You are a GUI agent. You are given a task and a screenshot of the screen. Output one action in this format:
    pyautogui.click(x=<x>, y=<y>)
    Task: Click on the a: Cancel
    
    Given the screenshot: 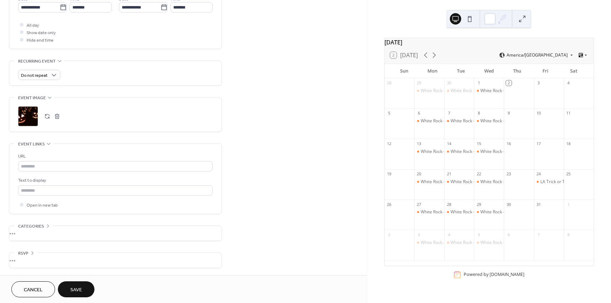 What is the action you would take?
    pyautogui.click(x=33, y=289)
    